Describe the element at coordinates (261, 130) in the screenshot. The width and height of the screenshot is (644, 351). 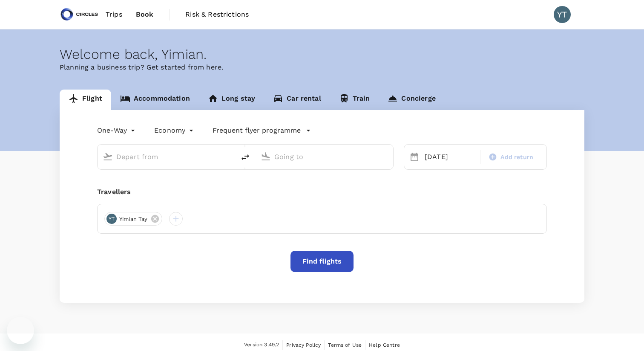
I see `button: Frequent flyer programme` at that location.